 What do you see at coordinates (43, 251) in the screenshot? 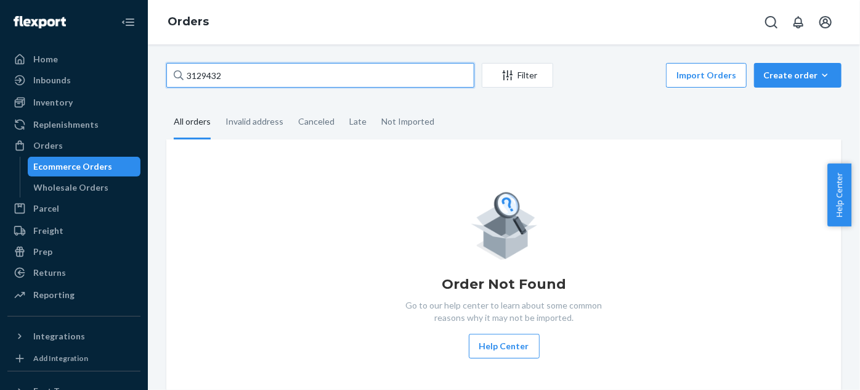
I see `div: Prep` at bounding box center [43, 251].